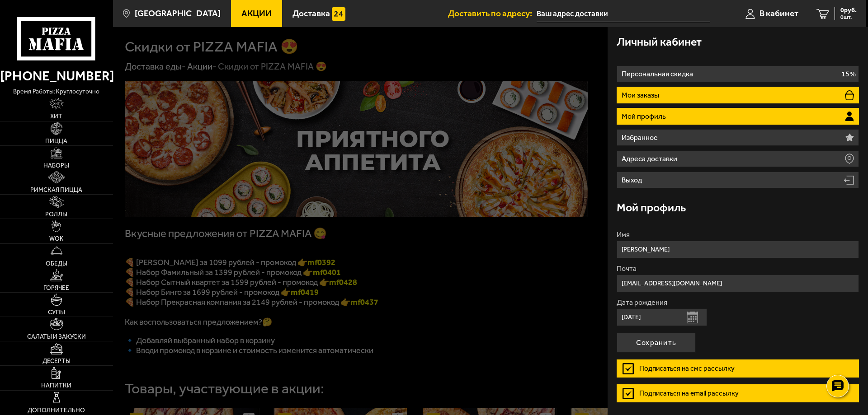 The width and height of the screenshot is (868, 415). Describe the element at coordinates (633, 180) in the screenshot. I see `p: Выход` at that location.